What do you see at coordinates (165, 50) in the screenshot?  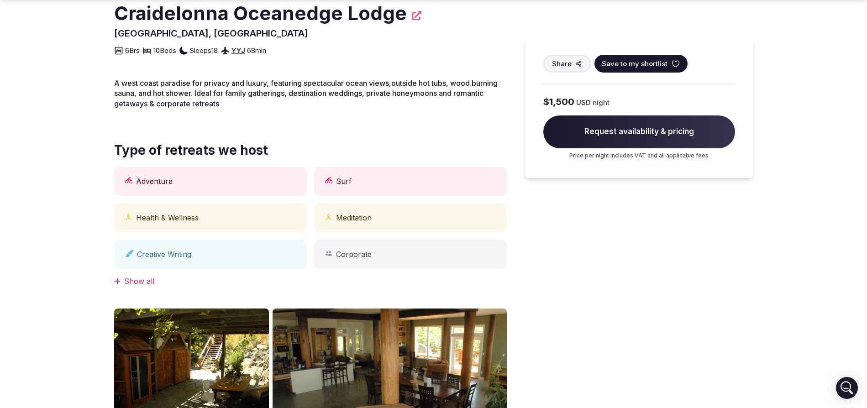 I see `span: 10 Beds` at bounding box center [165, 50].